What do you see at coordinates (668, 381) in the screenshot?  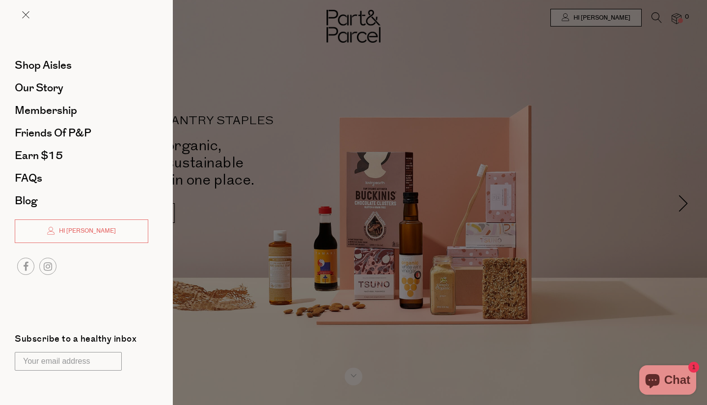 I see `inbox-online-store-chat: Shopify online store chat` at bounding box center [668, 381].